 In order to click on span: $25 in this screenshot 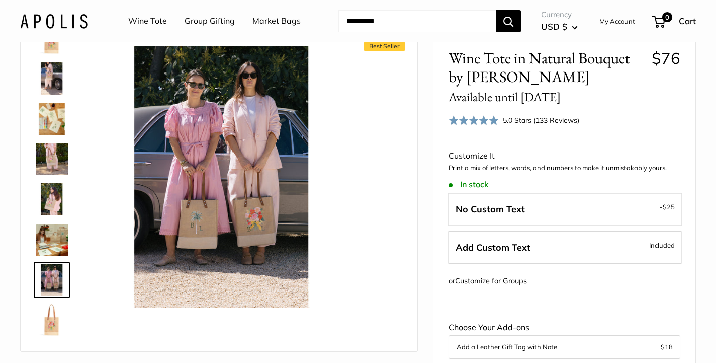, I will do `click(669, 207)`.